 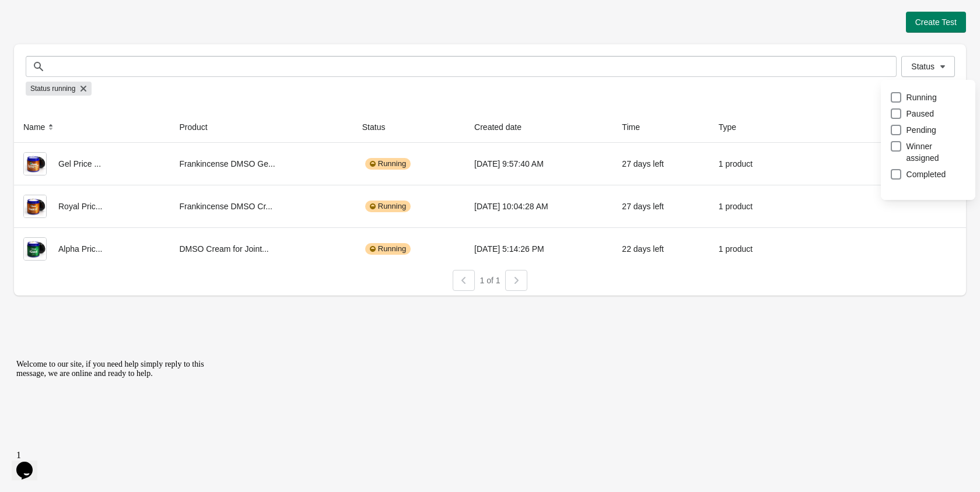 I want to click on span: Winner assigned, so click(x=936, y=152).